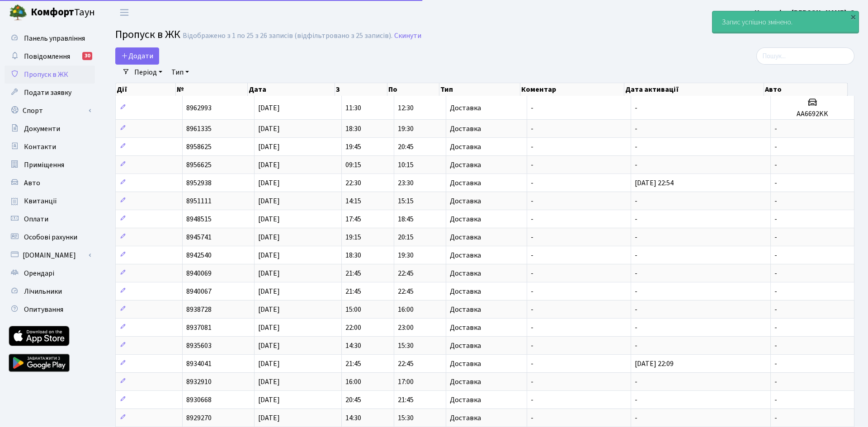  I want to click on h5: AA6692KK, so click(812, 114).